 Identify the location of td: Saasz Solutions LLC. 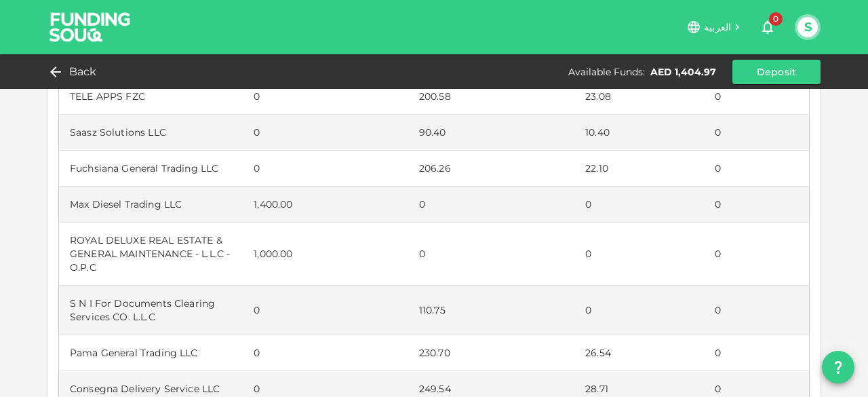
(151, 133).